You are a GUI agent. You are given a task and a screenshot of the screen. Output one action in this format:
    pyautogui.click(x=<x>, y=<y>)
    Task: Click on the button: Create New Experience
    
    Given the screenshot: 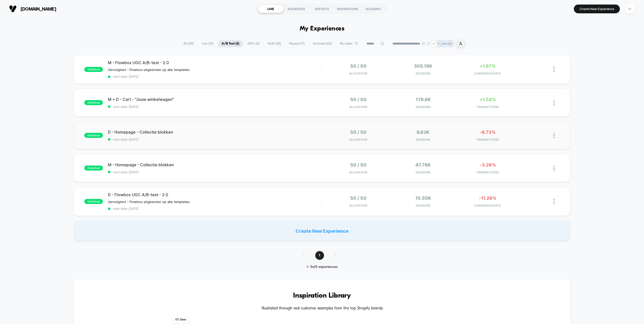 What is the action you would take?
    pyautogui.click(x=596, y=8)
    